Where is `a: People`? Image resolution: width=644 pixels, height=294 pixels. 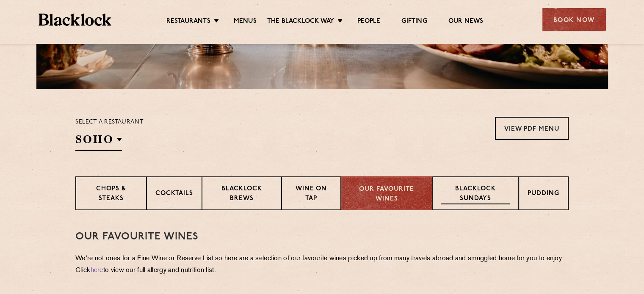 a: People is located at coordinates (369, 22).